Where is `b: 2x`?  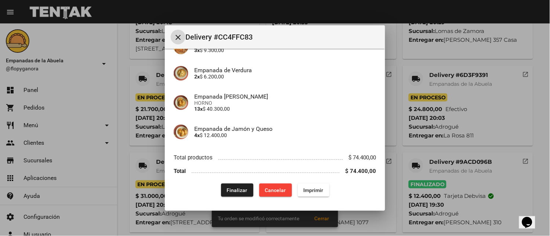
b: 2x is located at coordinates (197, 77).